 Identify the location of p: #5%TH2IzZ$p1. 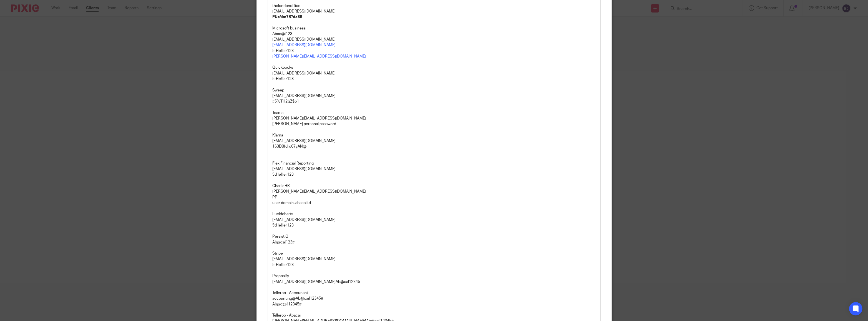
(434, 101).